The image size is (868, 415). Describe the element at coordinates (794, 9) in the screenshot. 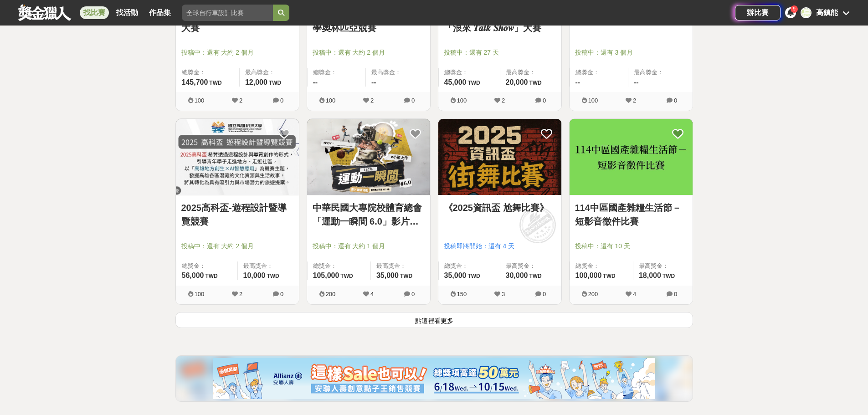

I see `span: 9` at that location.